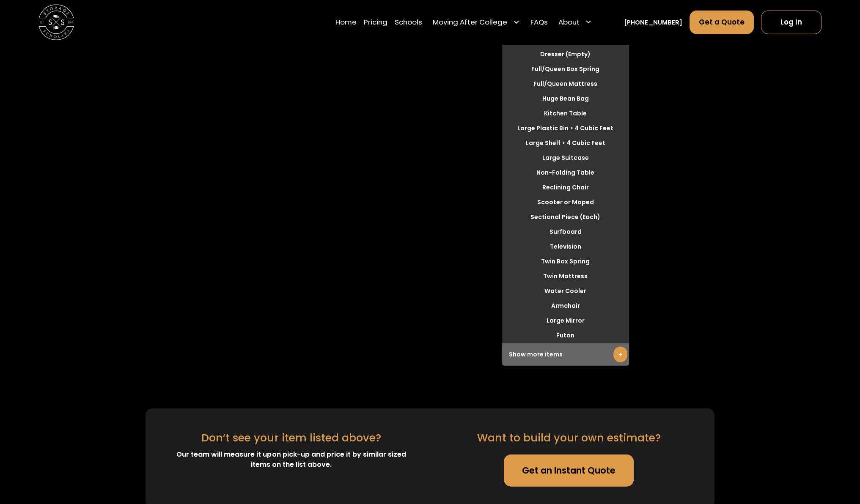  Describe the element at coordinates (722, 22) in the screenshot. I see `a: Get a Quote` at that location.